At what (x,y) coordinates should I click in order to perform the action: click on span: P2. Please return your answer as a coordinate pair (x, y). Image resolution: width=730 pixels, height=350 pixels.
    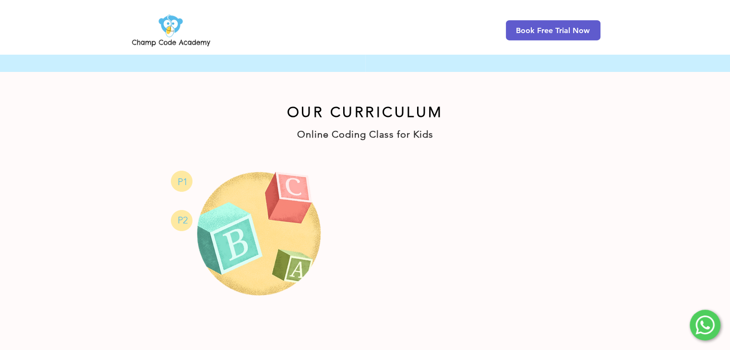
    Looking at the image, I should click on (182, 220).